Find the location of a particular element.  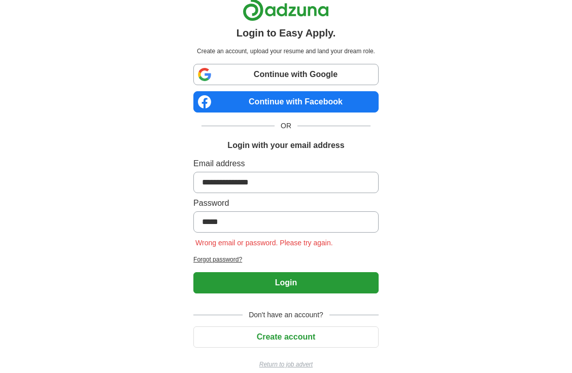

a: Continue with Google is located at coordinates (286, 75).